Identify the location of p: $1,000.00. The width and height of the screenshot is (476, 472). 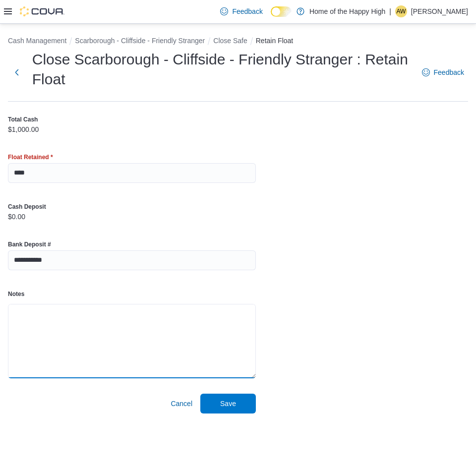
(23, 130).